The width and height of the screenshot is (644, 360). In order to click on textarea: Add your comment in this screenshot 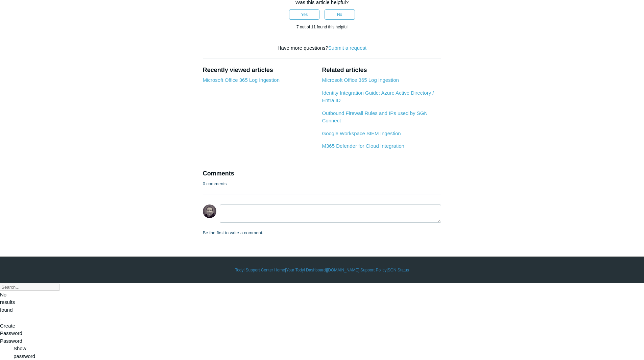, I will do `click(330, 213)`.